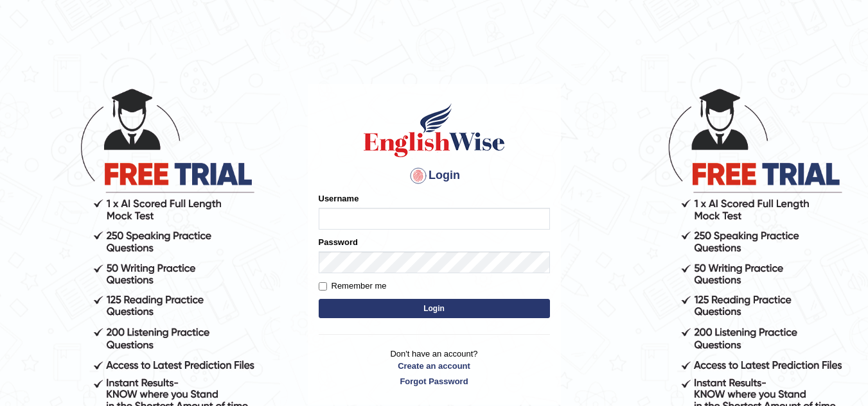  I want to click on a: Create an account, so click(434, 366).